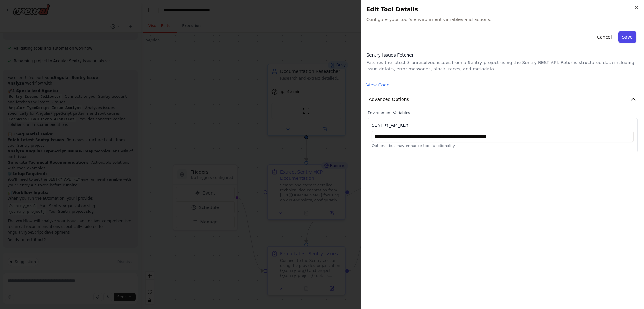 Image resolution: width=644 pixels, height=309 pixels. I want to click on h2: Edit Tool Details, so click(502, 10).